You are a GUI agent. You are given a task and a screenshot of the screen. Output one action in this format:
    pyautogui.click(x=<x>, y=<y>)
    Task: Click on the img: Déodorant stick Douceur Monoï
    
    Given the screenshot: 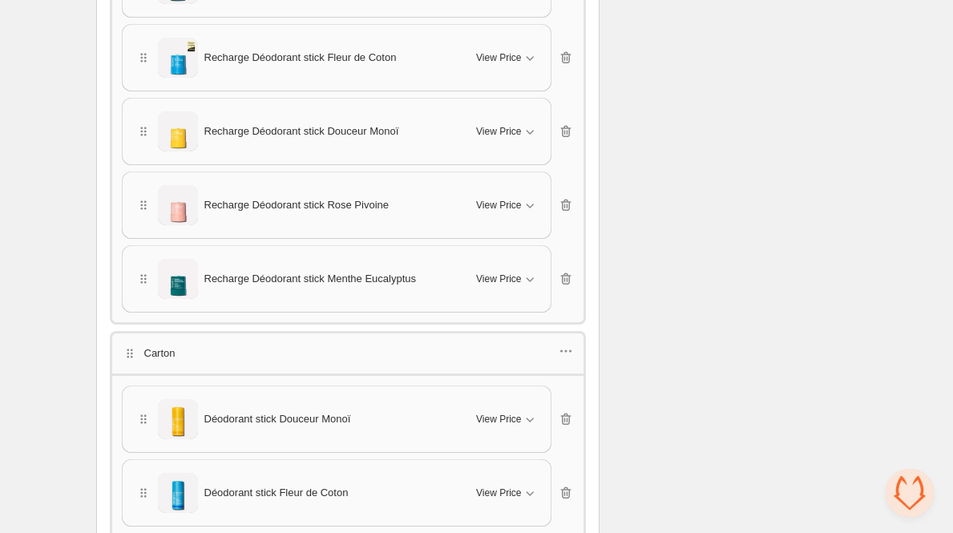 What is the action you would take?
    pyautogui.click(x=178, y=419)
    